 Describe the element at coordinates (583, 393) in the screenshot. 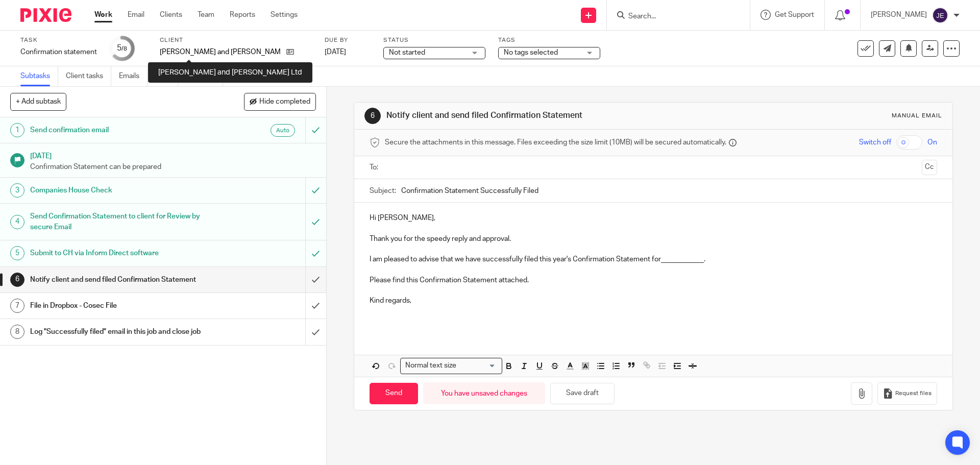

I see `button: Save draft` at that location.